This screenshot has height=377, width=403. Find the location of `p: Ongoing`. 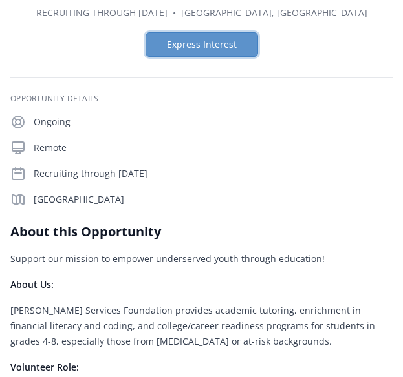

p: Ongoing is located at coordinates (213, 122).